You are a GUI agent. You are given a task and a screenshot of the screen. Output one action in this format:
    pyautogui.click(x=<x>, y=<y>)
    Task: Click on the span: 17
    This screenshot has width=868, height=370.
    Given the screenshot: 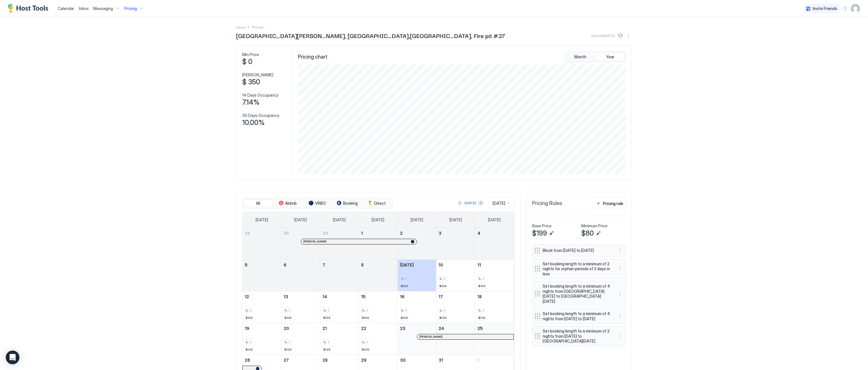 What is the action you would take?
    pyautogui.click(x=441, y=297)
    